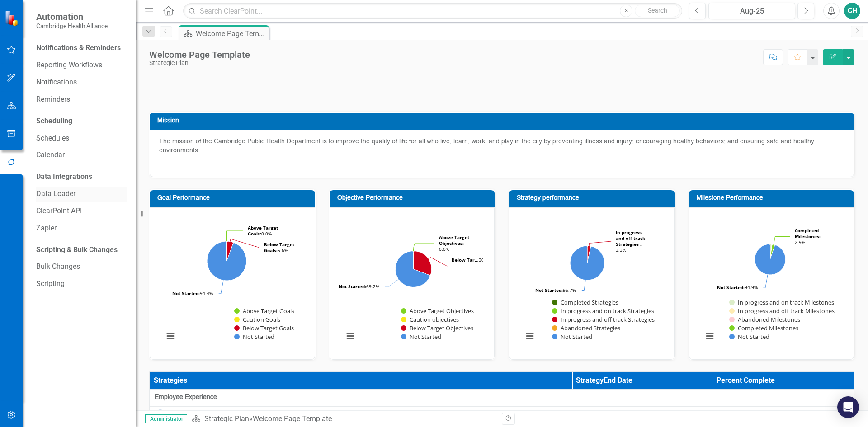 Image resolution: width=868 pixels, height=427 pixels. Describe the element at coordinates (279, 247) in the screenshot. I see `tspan: Below Target Goals:` at that location.